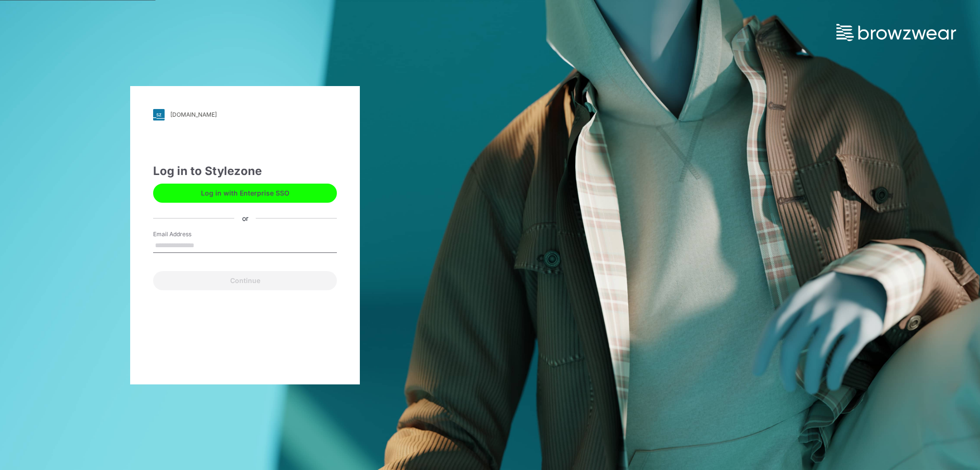  I want to click on img: browzwear-logo.73288ffb.svg, so click(896, 32).